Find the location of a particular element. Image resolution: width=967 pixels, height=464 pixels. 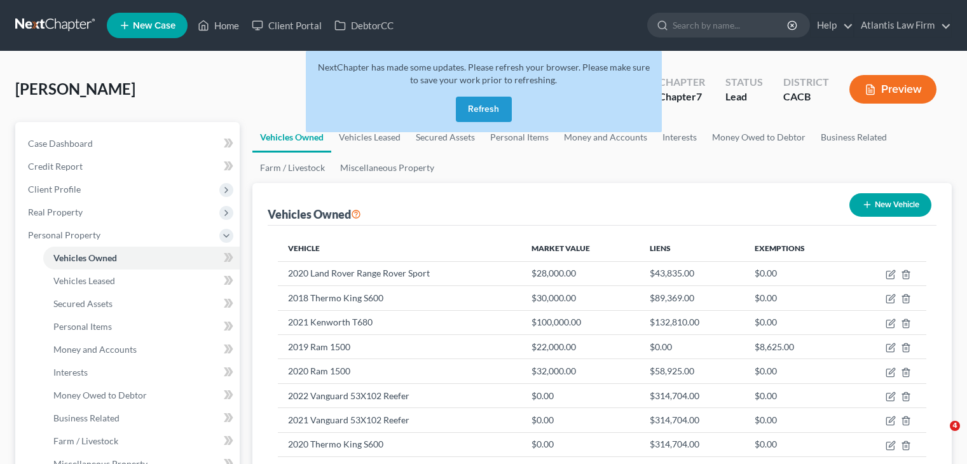

td: 2021 Vanguard 53X102 Reefer is located at coordinates (399, 420).